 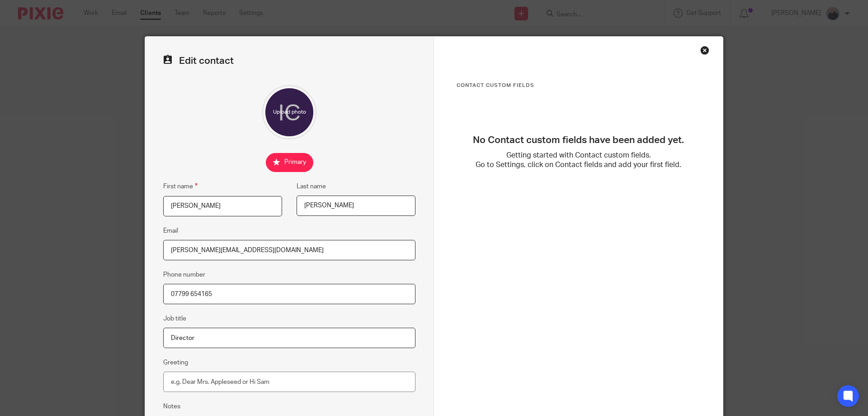 I want to click on h2: Edit contact, so click(x=290, y=61).